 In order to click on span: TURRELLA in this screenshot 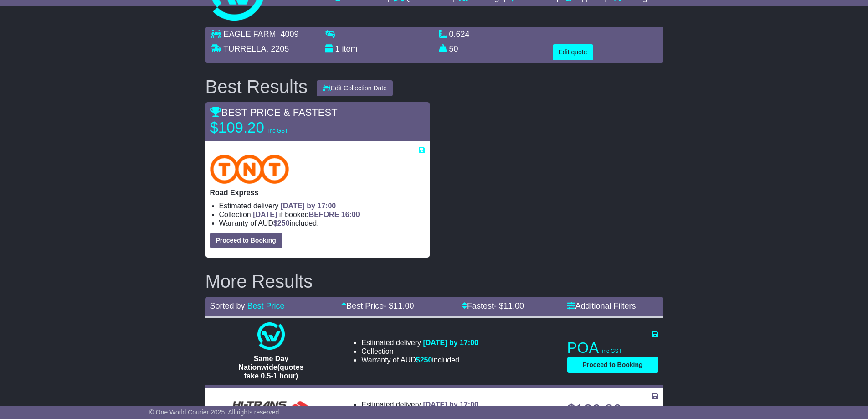, I will do `click(245, 49)`.